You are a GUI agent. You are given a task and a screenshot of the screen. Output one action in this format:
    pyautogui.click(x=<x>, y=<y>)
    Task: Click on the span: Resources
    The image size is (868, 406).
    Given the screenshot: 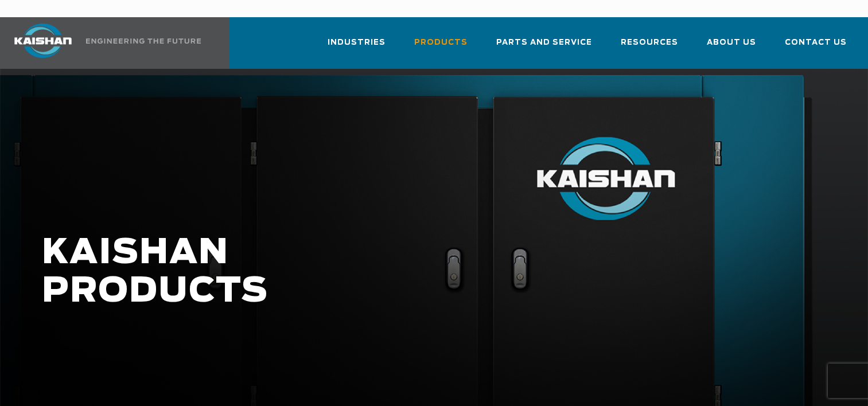 What is the action you would take?
    pyautogui.click(x=649, y=42)
    